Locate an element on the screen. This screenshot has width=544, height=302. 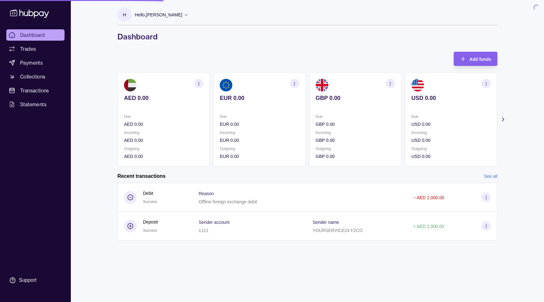
div: Support is located at coordinates (28, 280).